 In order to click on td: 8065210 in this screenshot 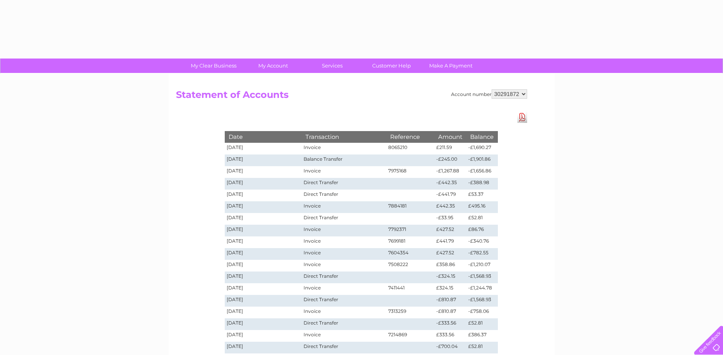, I will do `click(411, 149)`.